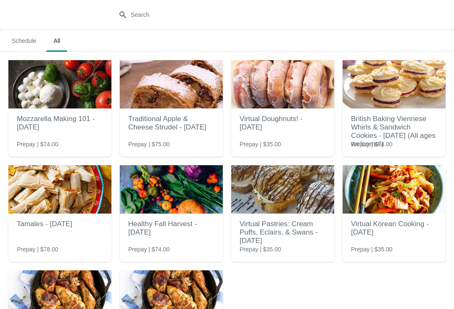 The image size is (454, 309). What do you see at coordinates (57, 41) in the screenshot?
I see `span: All` at bounding box center [57, 41].